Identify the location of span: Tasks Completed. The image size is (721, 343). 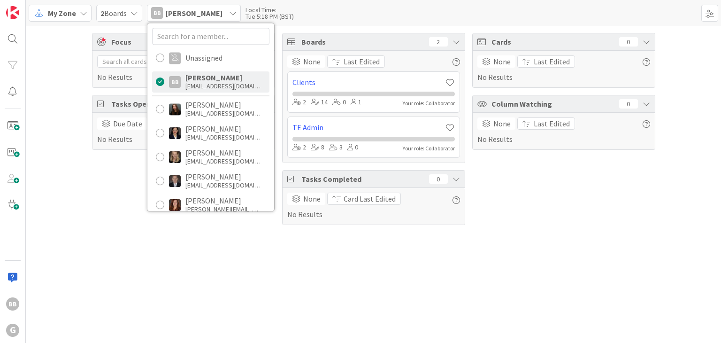
(363, 179).